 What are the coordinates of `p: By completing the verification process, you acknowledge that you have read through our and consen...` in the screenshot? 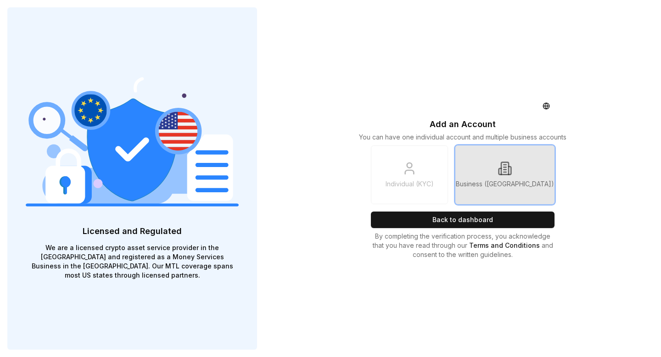 It's located at (463, 246).